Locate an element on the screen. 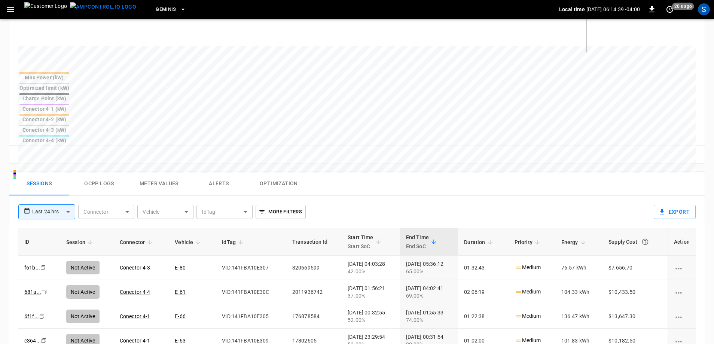 The width and height of the screenshot is (714, 344). img: Customer Logo is located at coordinates (46, 9).